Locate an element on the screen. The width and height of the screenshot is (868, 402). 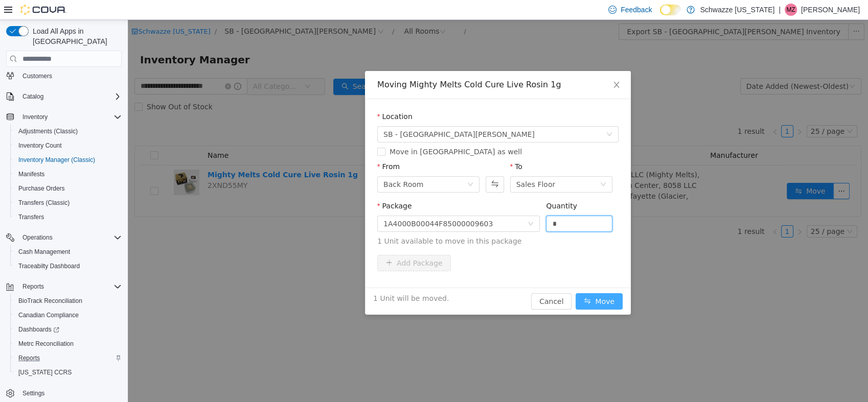
button: Customers is located at coordinates (64, 76).